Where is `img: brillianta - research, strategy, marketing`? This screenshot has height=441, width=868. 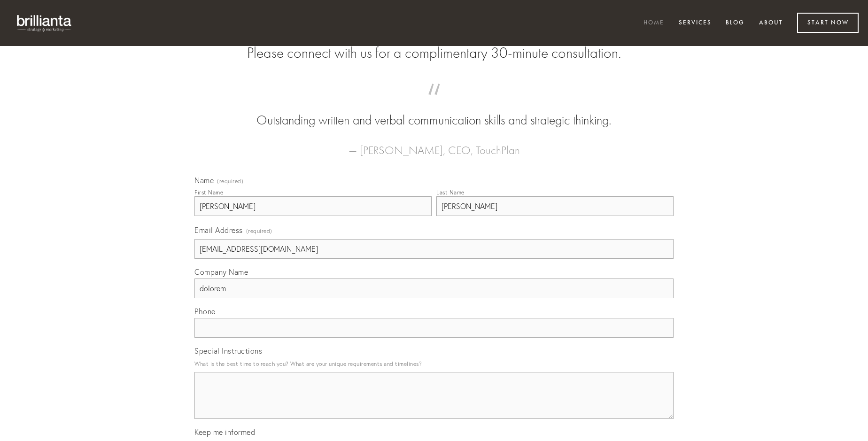
img: brillianta - research, strategy, marketing is located at coordinates (45, 23).